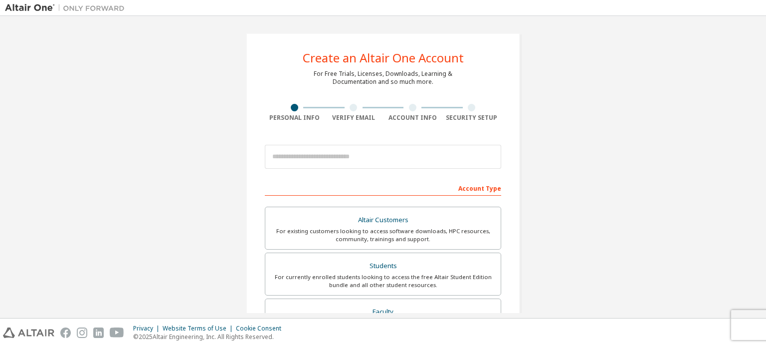  What do you see at coordinates (261, 328) in the screenshot?
I see `div: Cookie Consent` at bounding box center [261, 328].